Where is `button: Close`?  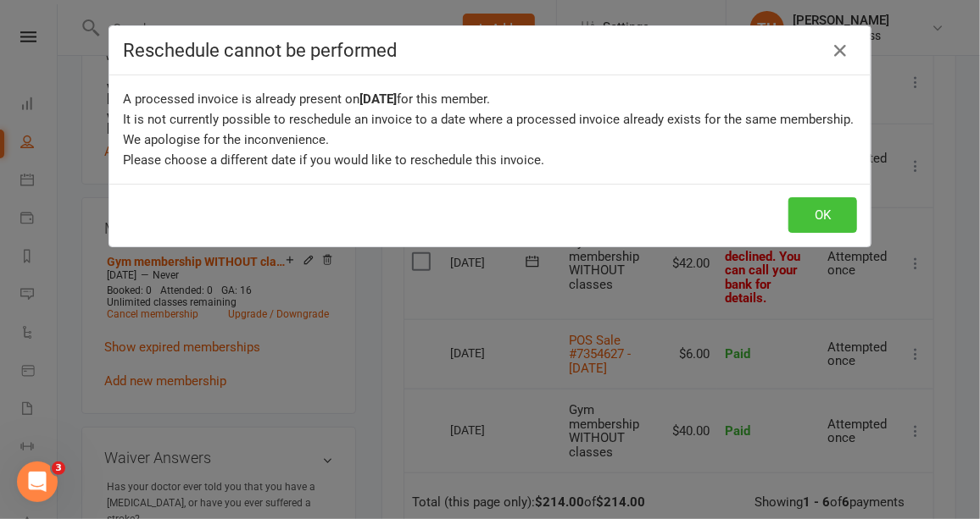
button: Close is located at coordinates (840, 51).